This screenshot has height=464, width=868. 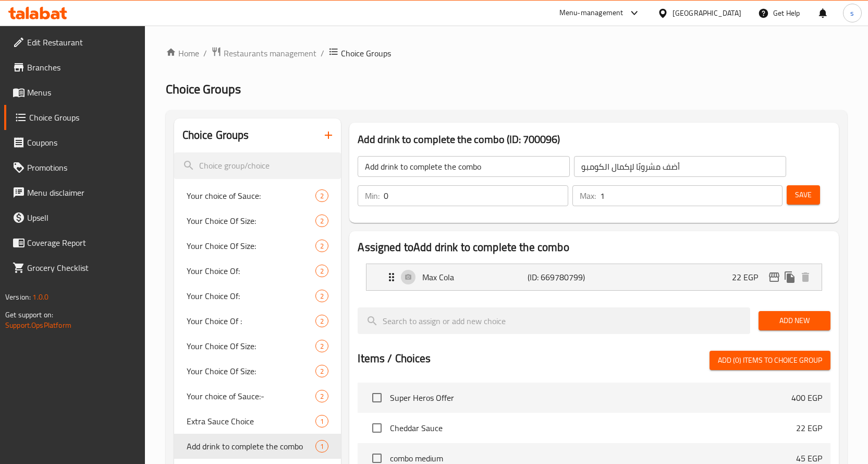 What do you see at coordinates (82, 42) in the screenshot?
I see `span: Edit Restaurant` at bounding box center [82, 42].